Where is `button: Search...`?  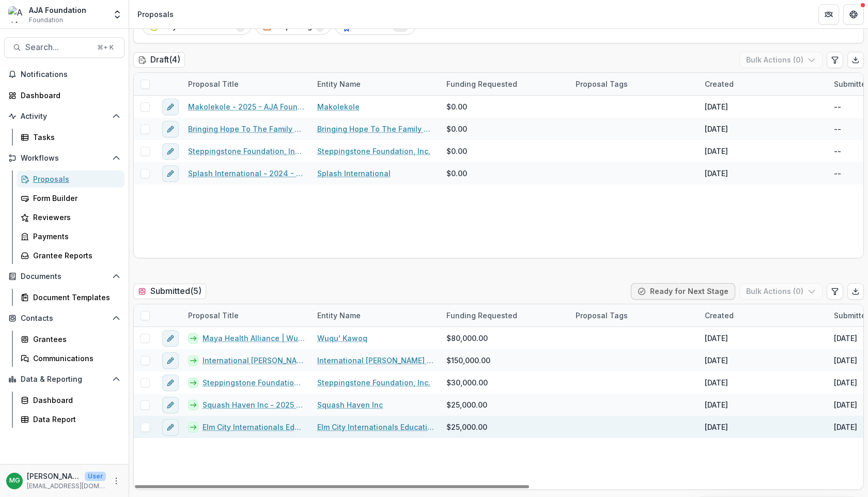
button: Search... is located at coordinates (64, 47).